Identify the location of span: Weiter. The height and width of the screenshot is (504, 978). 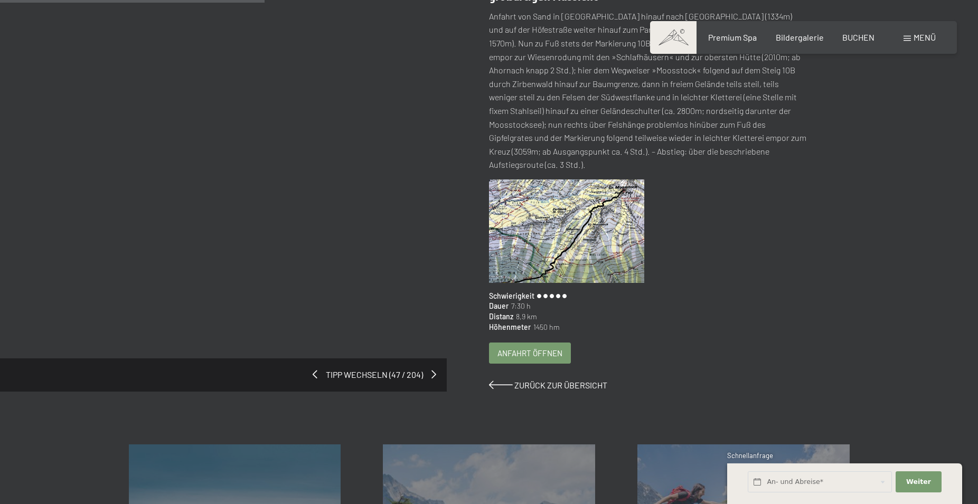
(918, 482).